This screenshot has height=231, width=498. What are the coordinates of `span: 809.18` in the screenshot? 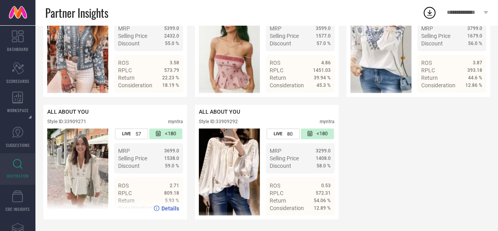 It's located at (172, 192).